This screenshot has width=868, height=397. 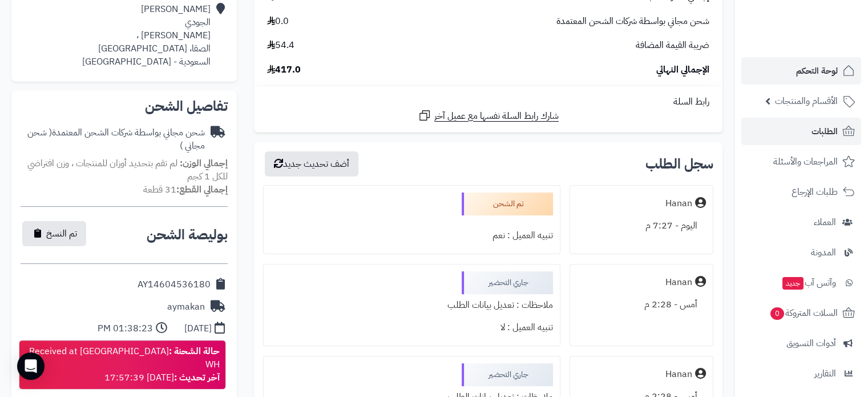 What do you see at coordinates (825, 374) in the screenshot?
I see `span: التقارير` at bounding box center [825, 374].